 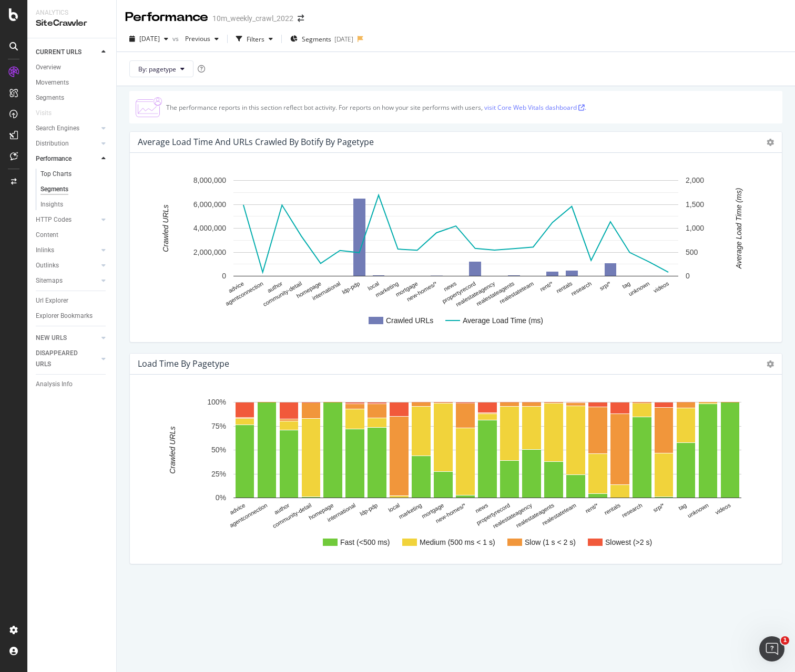 I want to click on span: Segments, so click(x=317, y=39).